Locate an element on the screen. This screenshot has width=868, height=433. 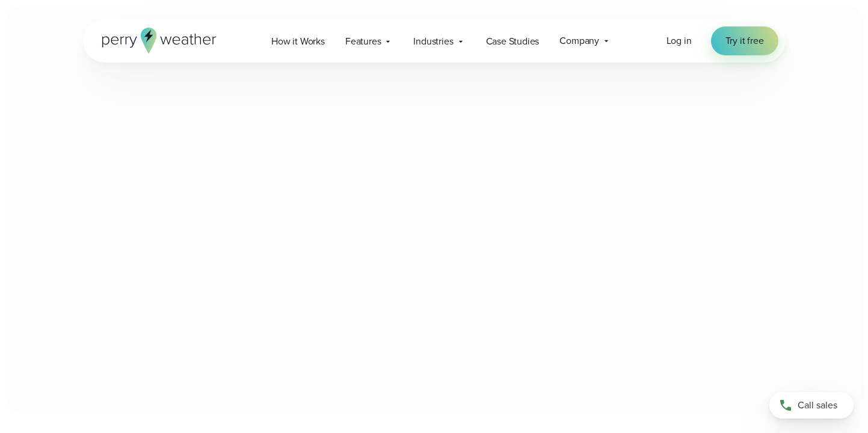
span: How it Works is located at coordinates (298, 42).